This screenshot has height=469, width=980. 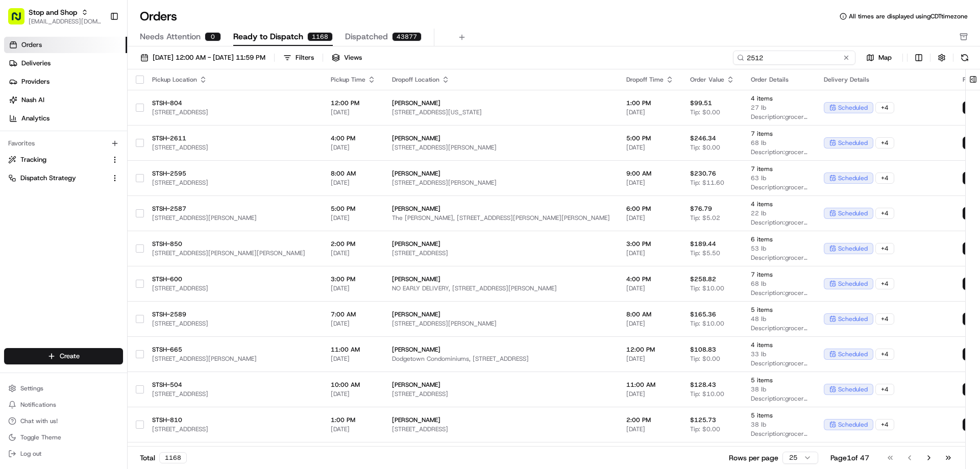 What do you see at coordinates (650, 279) in the screenshot?
I see `span: 4:00 PM` at bounding box center [650, 279].